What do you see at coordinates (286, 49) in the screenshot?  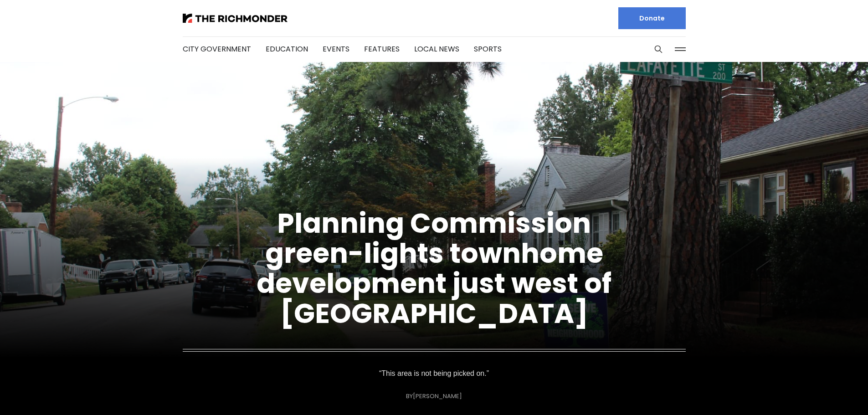 I see `a: Education` at bounding box center [286, 49].